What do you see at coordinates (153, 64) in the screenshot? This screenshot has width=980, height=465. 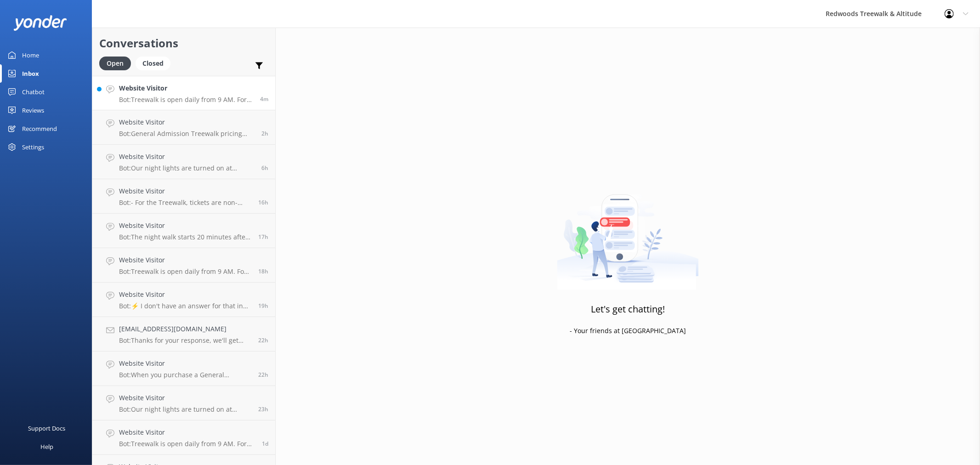 I see `div: Closed` at bounding box center [153, 64].